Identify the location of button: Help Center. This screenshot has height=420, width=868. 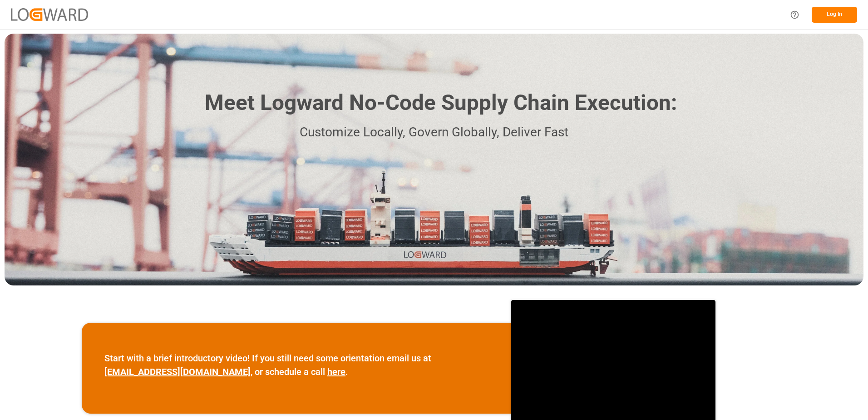
(795, 15).